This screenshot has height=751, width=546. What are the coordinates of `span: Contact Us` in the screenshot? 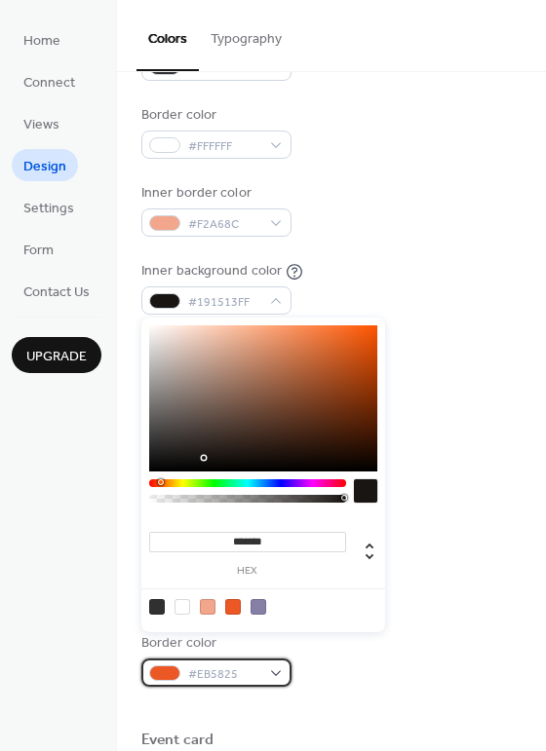 It's located at (57, 292).